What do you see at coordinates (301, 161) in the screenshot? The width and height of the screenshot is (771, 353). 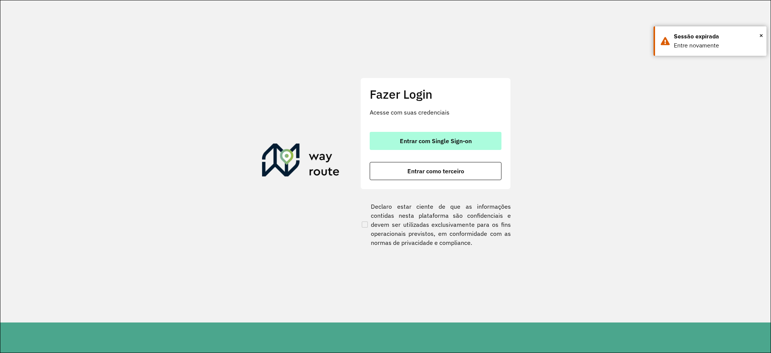 I see `img: Roteirizador AmbevTech` at bounding box center [301, 161].